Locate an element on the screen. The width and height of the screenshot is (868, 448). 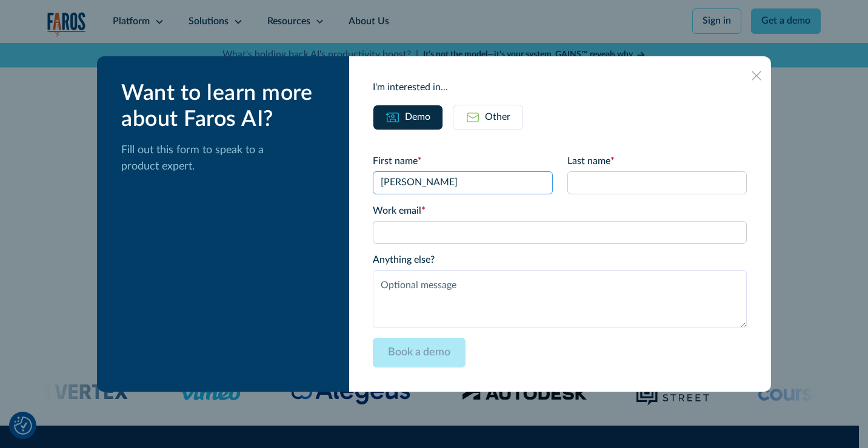
label: Anything else? is located at coordinates (560, 260).